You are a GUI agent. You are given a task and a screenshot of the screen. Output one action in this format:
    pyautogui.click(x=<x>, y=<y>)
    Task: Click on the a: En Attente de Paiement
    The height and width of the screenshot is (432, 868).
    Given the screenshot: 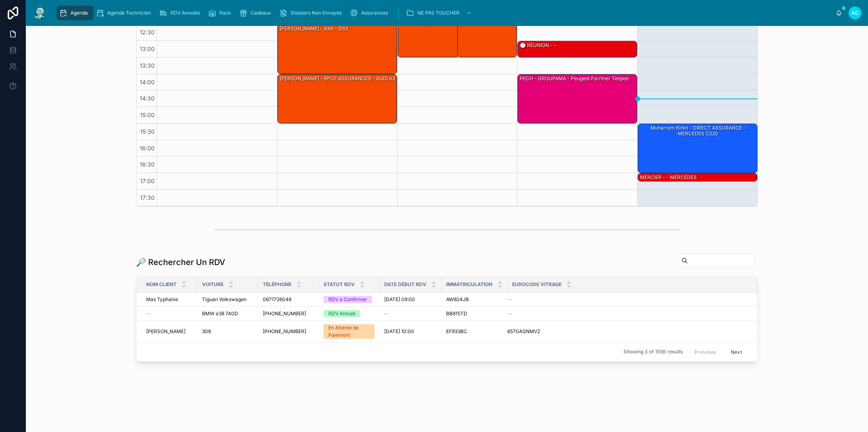 What is the action you would take?
    pyautogui.click(x=349, y=332)
    